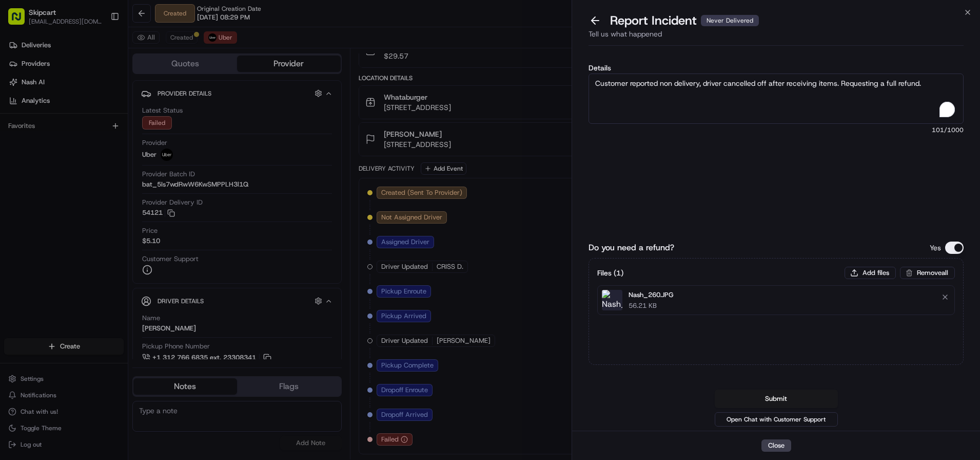 The width and height of the screenshot is (980, 460). Describe the element at coordinates (776, 68) in the screenshot. I see `label: Details` at that location.